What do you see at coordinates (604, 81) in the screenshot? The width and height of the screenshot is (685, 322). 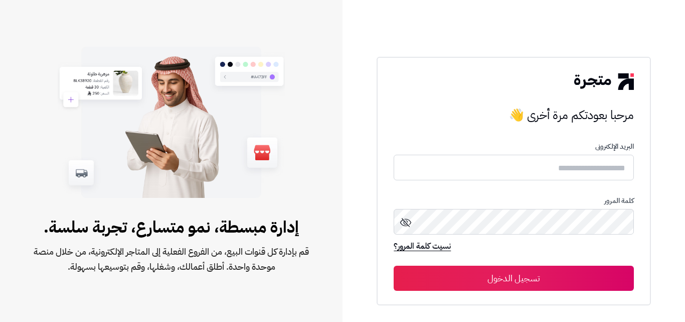 I see `img: logo-2.png` at bounding box center [604, 81].